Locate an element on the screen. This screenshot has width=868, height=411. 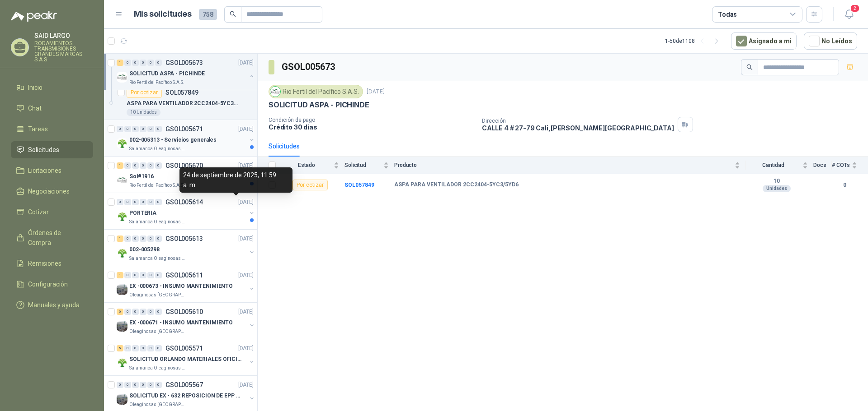
b: SOL057849 is located at coordinates (360, 185).